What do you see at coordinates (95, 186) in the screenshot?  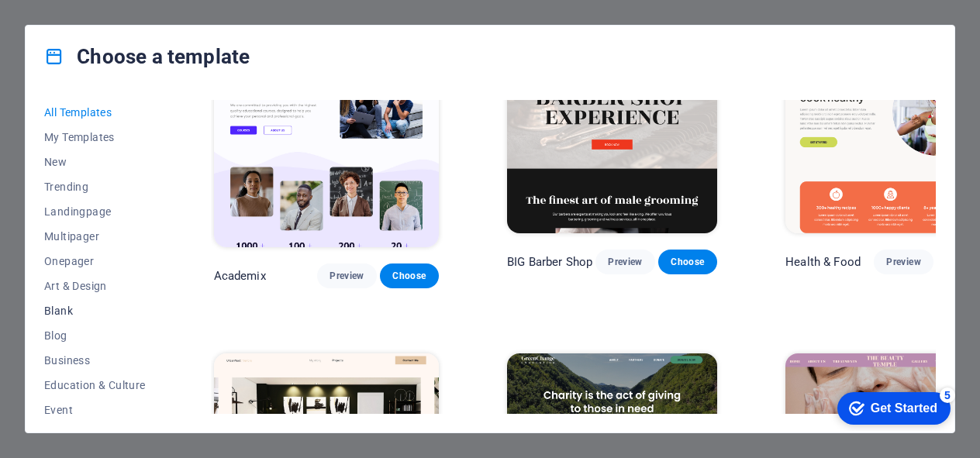 I see `span: Trending` at bounding box center [95, 186].